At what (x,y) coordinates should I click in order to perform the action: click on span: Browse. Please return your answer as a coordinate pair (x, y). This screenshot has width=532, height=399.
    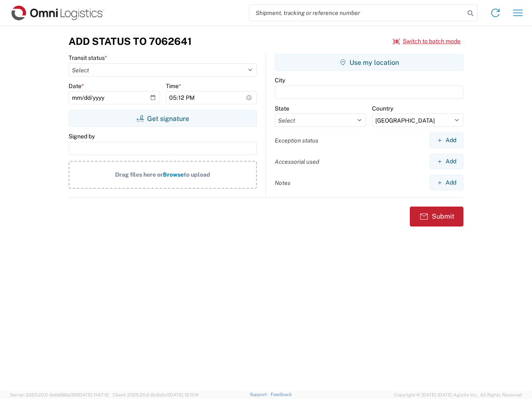
    Looking at the image, I should click on (173, 174).